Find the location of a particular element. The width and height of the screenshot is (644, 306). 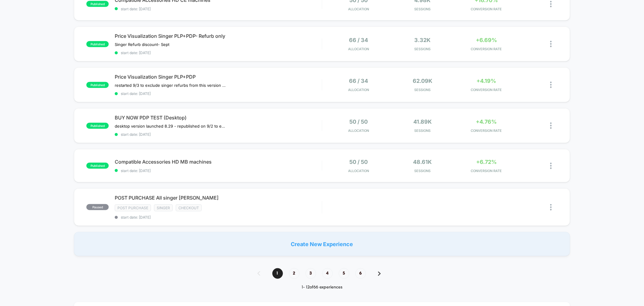

div: 1 - 12 of 66 experiences is located at coordinates (322, 287).